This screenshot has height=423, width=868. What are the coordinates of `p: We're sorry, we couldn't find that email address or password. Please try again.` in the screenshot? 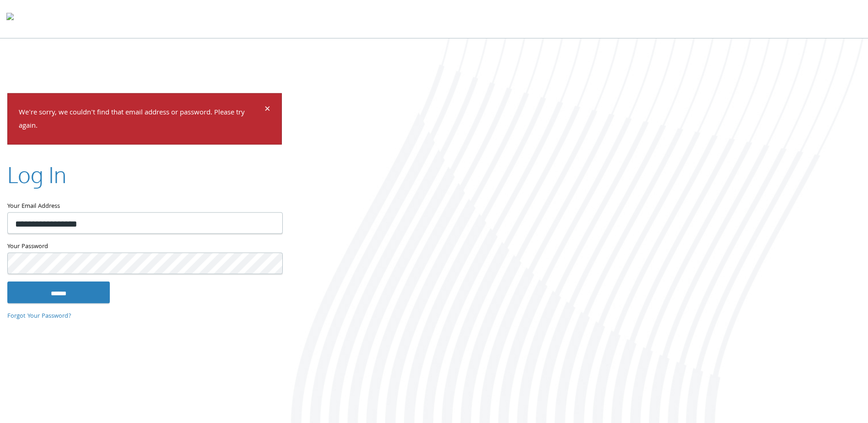 It's located at (141, 120).